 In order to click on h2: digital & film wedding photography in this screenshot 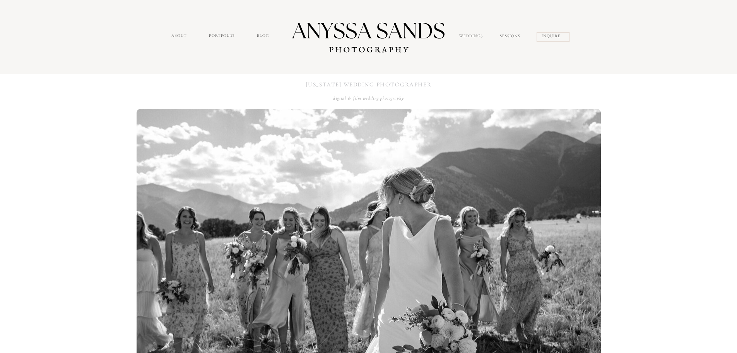, I will do `click(369, 99)`.